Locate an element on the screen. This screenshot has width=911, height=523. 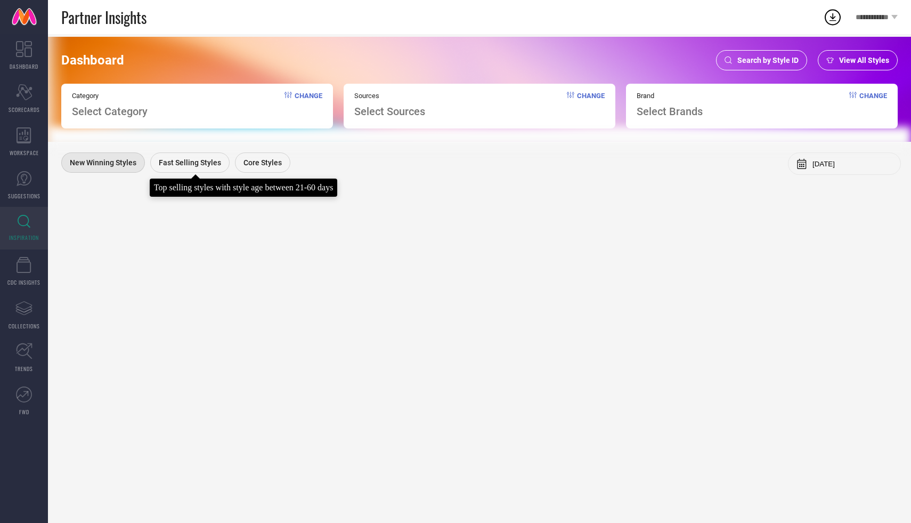
span: COLLECTIONS is located at coordinates (24, 326).